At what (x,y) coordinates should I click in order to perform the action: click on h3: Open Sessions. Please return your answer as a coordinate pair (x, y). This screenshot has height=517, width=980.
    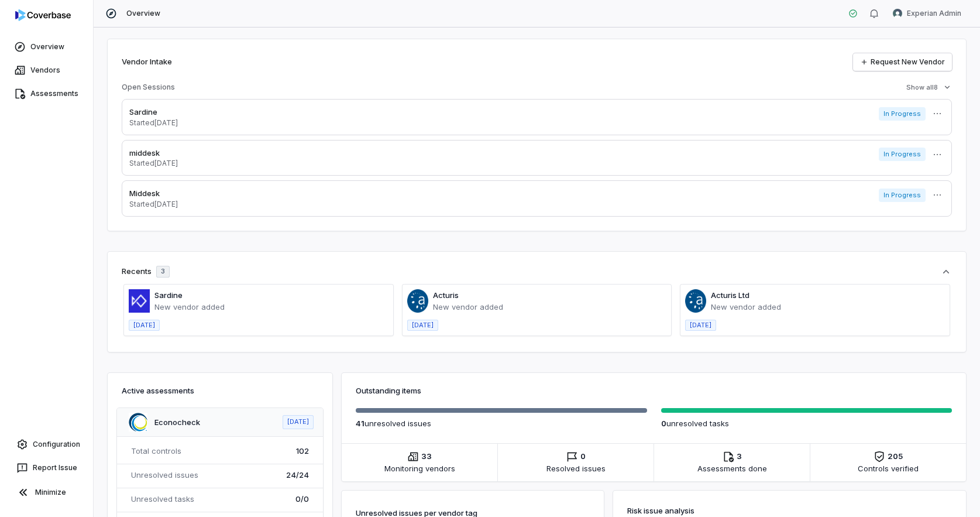
    Looking at the image, I should click on (148, 87).